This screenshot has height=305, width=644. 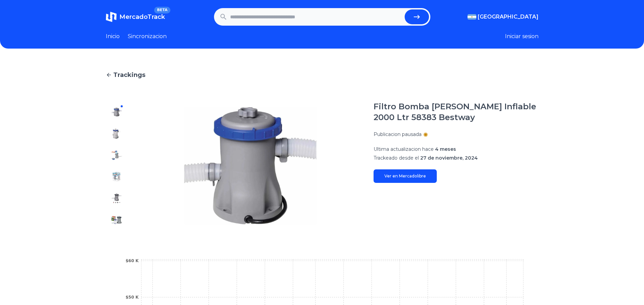 What do you see at coordinates (398, 135) in the screenshot?
I see `p: Publicacion pausada` at bounding box center [398, 135].